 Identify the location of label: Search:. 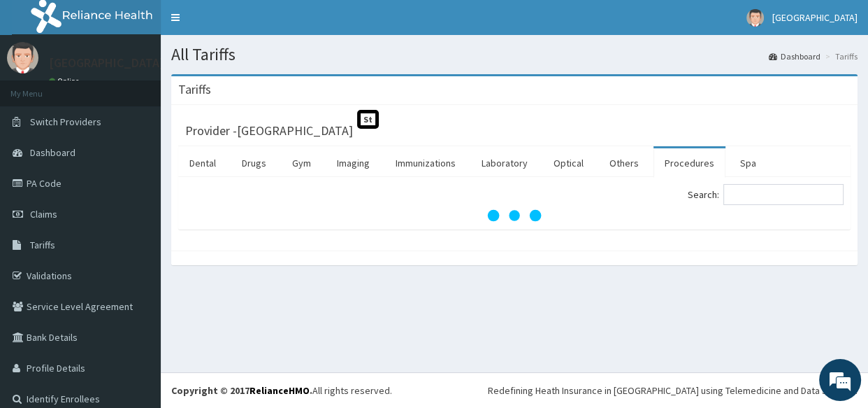
(765, 195).